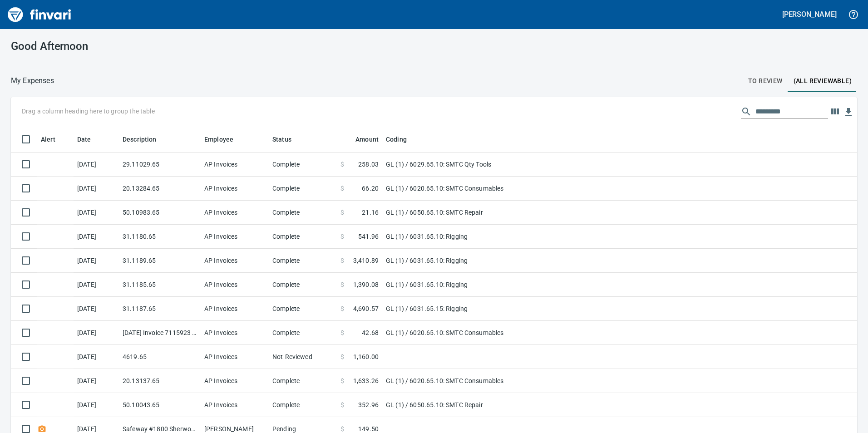  Describe the element at coordinates (366, 308) in the screenshot. I see `span: 4,690.57` at that location.